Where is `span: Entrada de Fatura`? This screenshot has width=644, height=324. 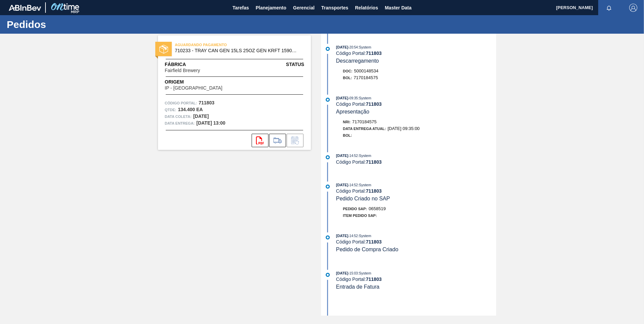 span: Entrada de Fatura is located at coordinates (358, 287).